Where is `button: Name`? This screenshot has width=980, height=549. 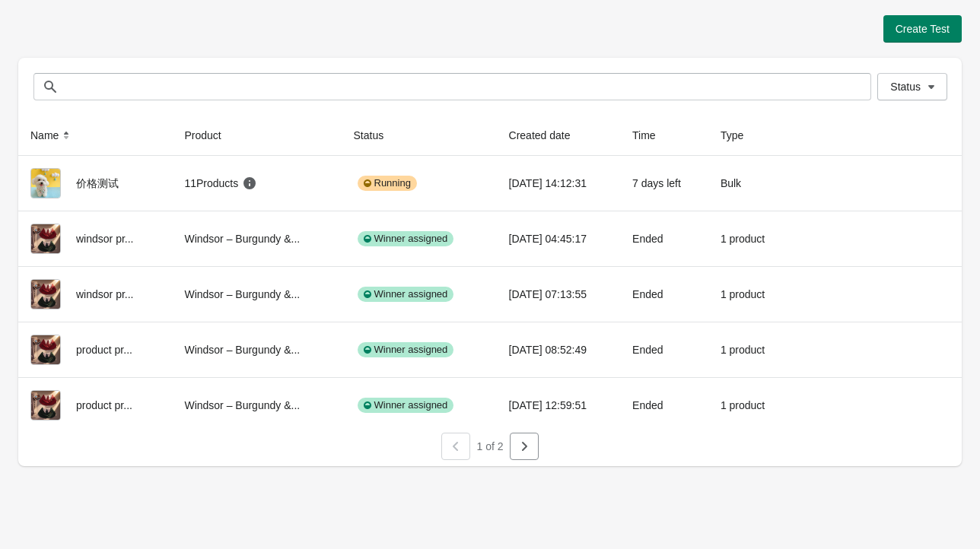
button: Name is located at coordinates (52, 136).